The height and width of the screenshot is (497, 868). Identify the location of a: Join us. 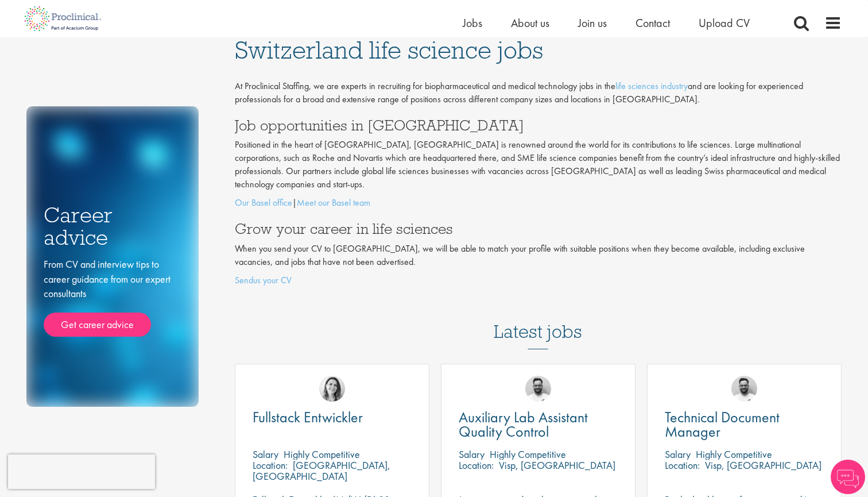
(593, 23).